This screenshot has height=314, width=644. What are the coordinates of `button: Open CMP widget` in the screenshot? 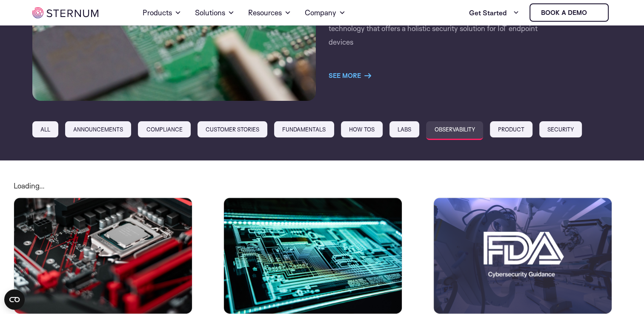 It's located at (14, 299).